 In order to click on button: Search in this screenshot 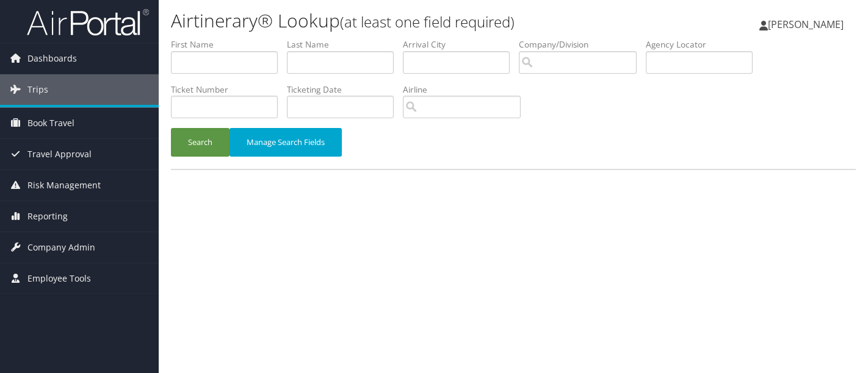, I will do `click(200, 142)`.